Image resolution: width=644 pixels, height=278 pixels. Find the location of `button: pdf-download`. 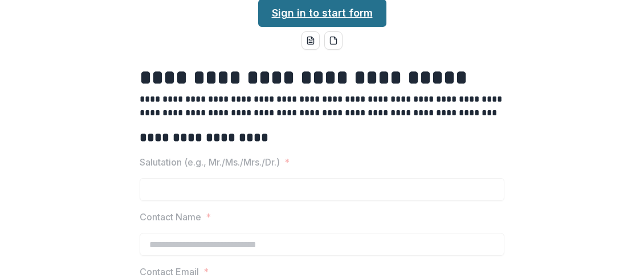

button: pdf-download is located at coordinates (333, 41).